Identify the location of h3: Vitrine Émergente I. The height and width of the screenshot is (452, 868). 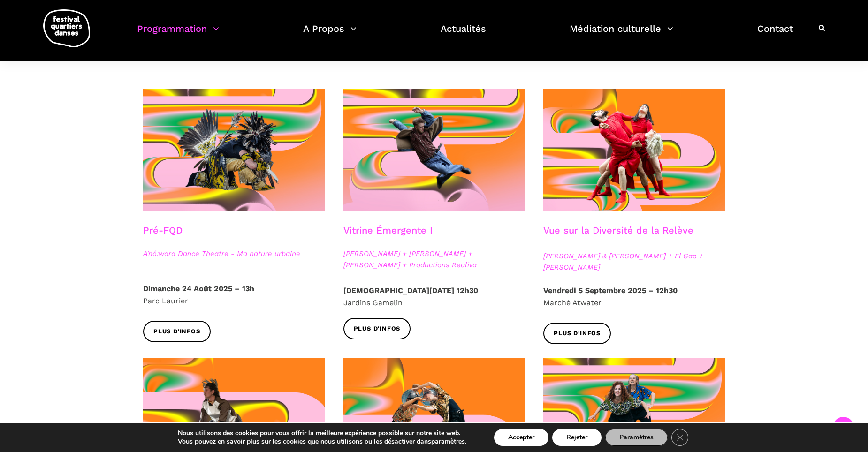
(388, 237).